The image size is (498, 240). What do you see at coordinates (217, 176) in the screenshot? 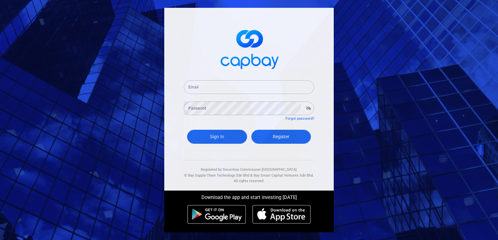
I see `span: © Bay Supply Chain Technology Sdn Bhd` at bounding box center [217, 176].